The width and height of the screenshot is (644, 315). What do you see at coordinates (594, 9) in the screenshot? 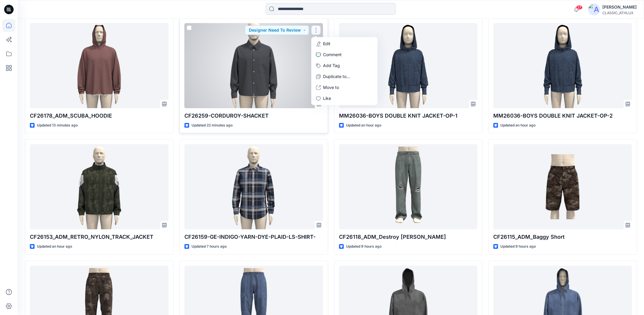
I see `img: avatar` at bounding box center [594, 9].